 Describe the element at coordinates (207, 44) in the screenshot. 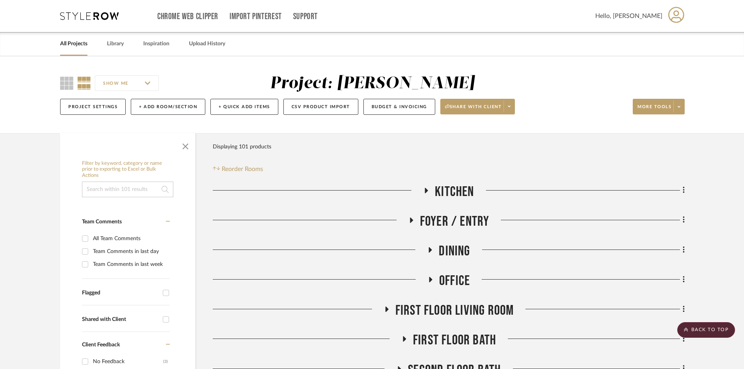

I see `a: Upload History` at that location.